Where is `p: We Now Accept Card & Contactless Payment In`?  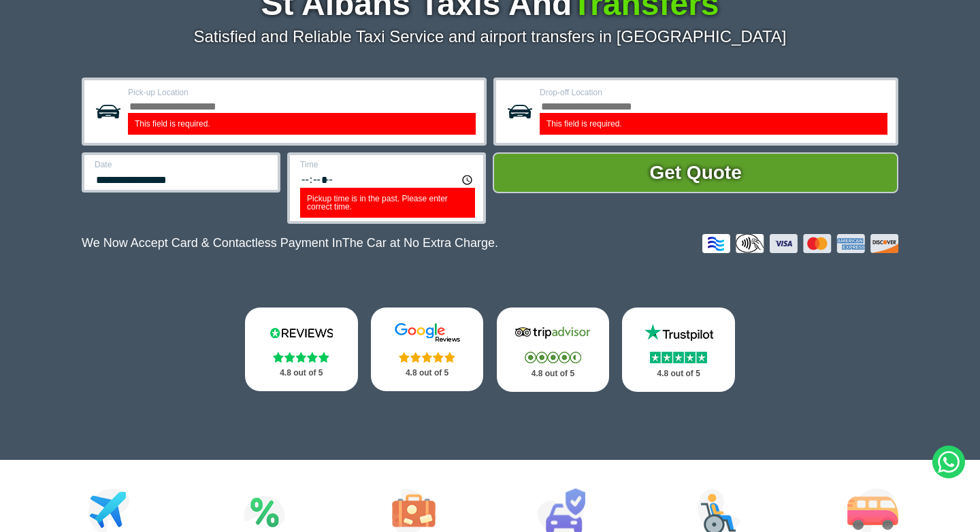 p: We Now Accept Card & Contactless Payment In is located at coordinates (290, 243).